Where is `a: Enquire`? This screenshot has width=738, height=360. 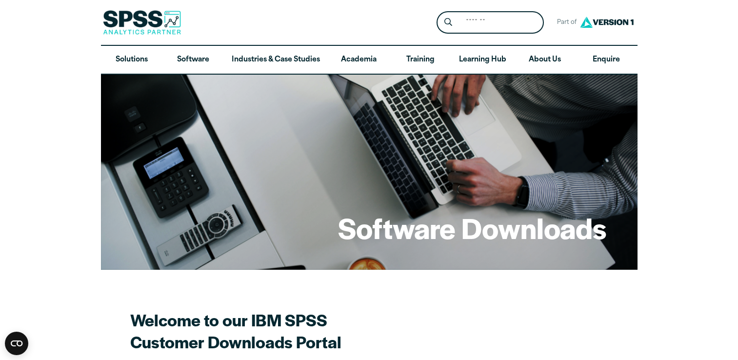
a: Enquire is located at coordinates (606, 60).